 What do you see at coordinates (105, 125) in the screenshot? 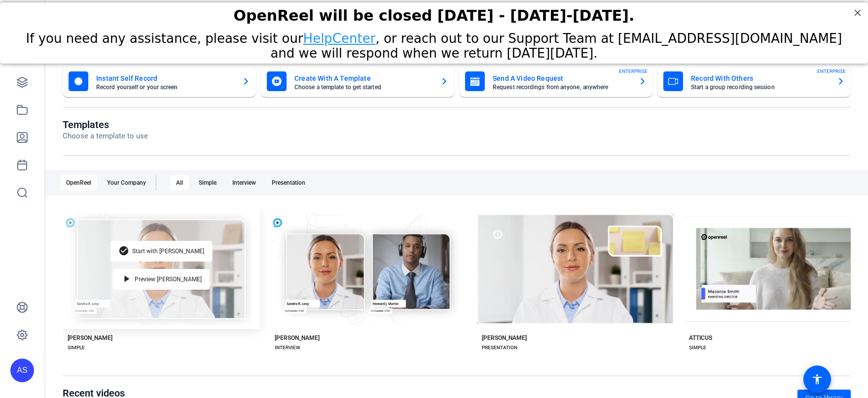
I see `h1: Templates` at bounding box center [105, 125].